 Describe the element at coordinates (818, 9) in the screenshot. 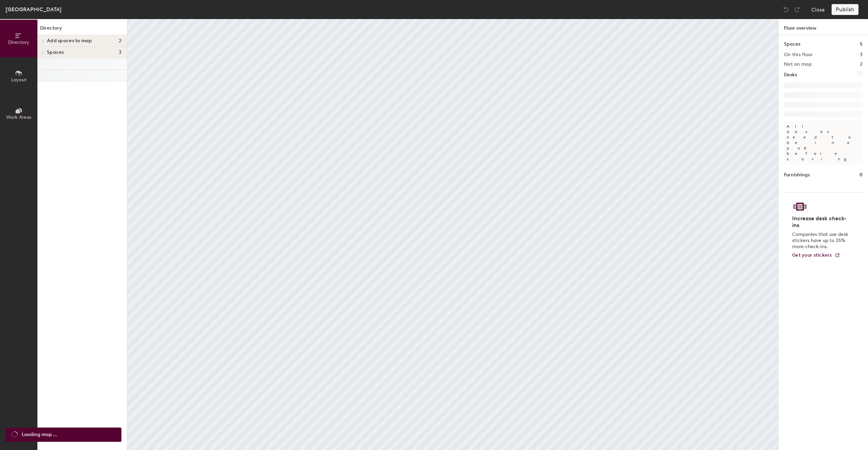

I see `button: Close` at that location.